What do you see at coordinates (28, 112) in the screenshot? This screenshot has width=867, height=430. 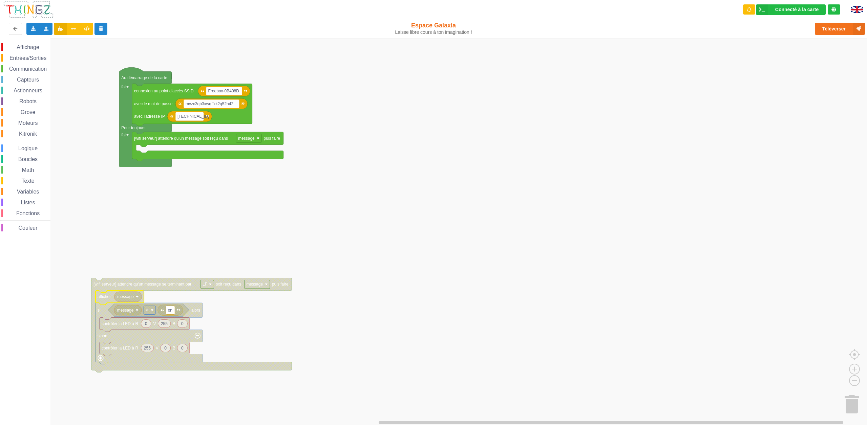 I see `span: Grove` at bounding box center [28, 112].